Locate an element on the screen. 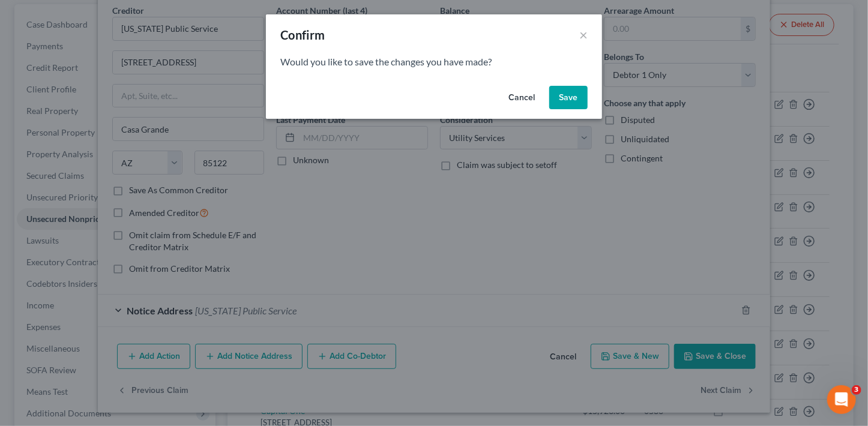  button: Save is located at coordinates (569, 98).